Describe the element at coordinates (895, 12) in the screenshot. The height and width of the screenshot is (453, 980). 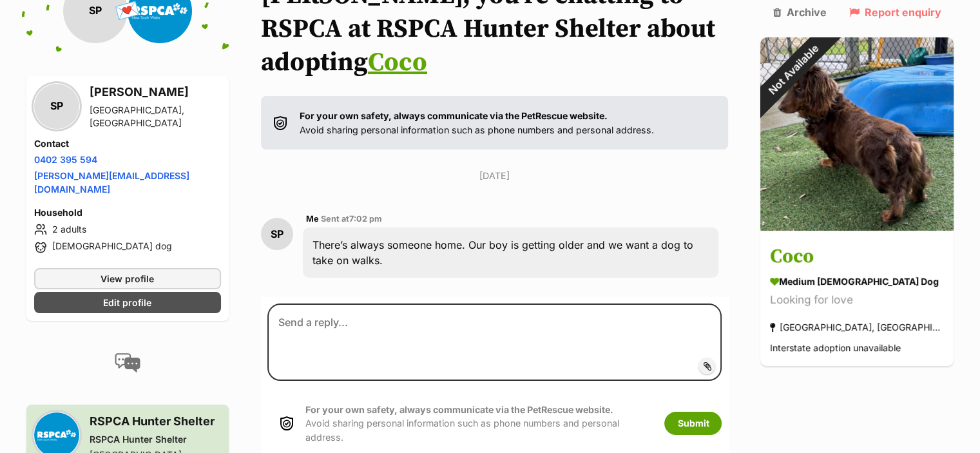
I see `a: Report enquiry` at that location.